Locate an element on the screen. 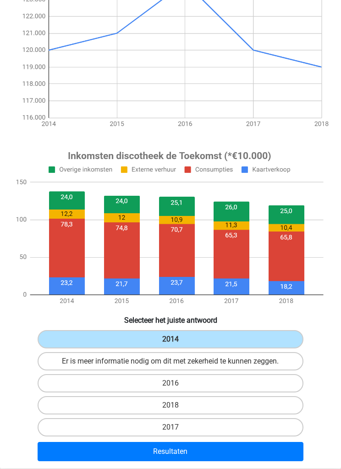 Image resolution: width=341 pixels, height=469 pixels. button: Resultaten is located at coordinates (171, 452).